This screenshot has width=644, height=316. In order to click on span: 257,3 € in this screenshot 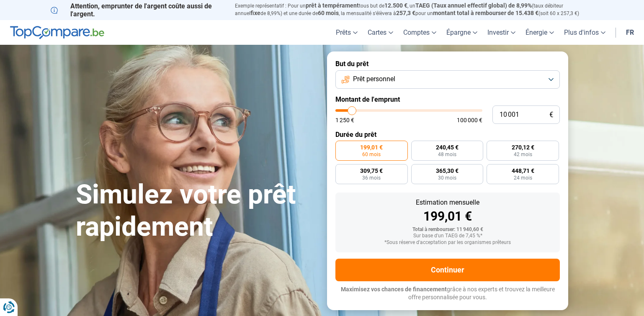, I will do `click(406, 13)`.